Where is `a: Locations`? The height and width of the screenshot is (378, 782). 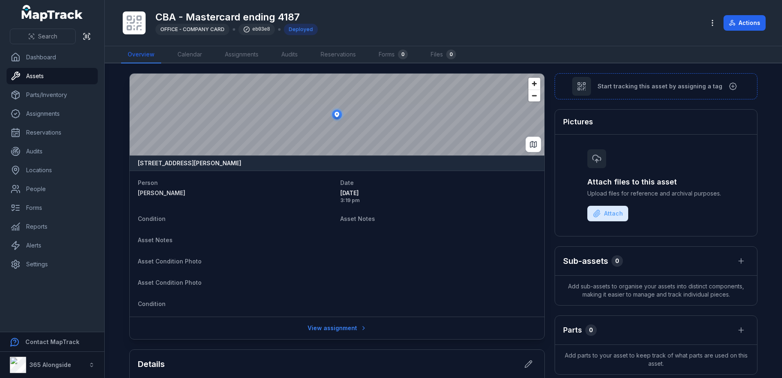
a: Locations is located at coordinates (52, 170).